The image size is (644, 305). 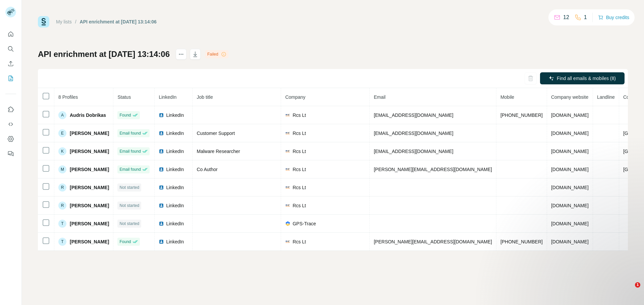 I want to click on div: E, so click(x=62, y=133).